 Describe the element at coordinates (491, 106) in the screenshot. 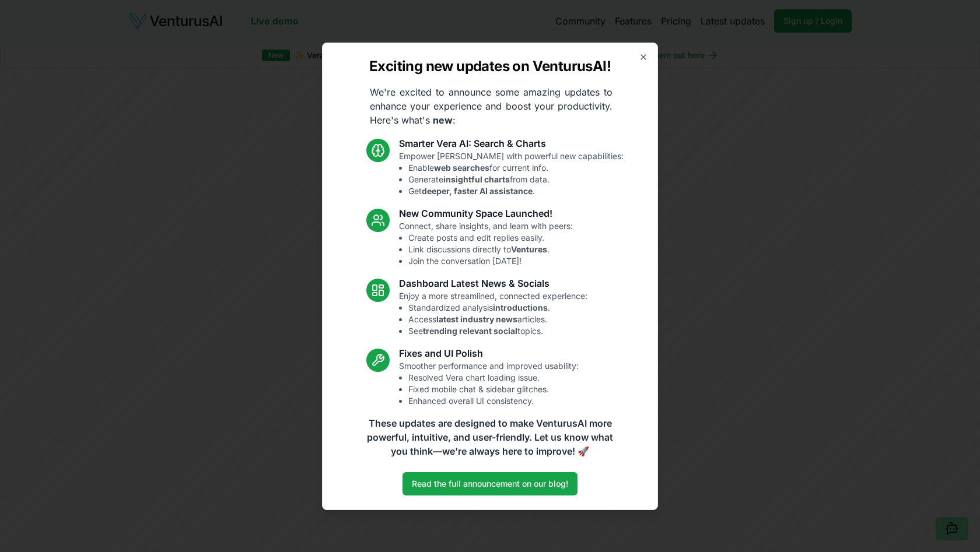

I see `p: We're excited to announce some amazing updates to enhance your experience and boost your producti...` at that location.